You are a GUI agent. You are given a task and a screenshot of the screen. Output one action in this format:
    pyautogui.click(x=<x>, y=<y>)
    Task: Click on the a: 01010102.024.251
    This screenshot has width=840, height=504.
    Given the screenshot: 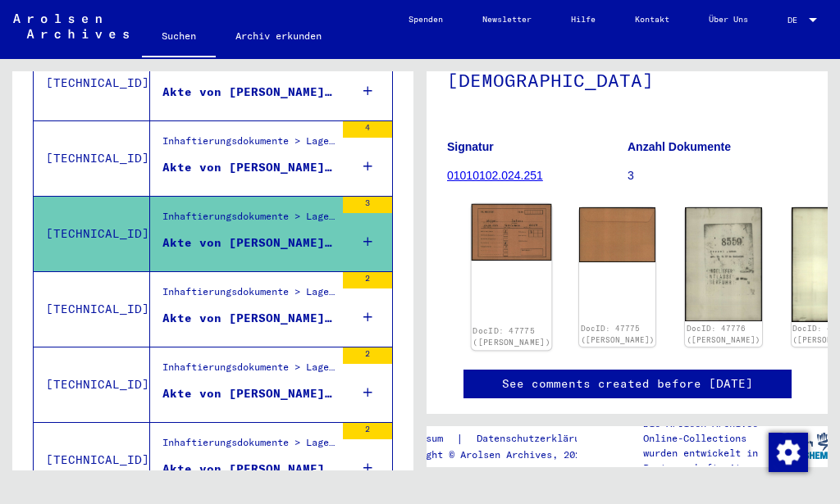 What is the action you would take?
    pyautogui.click(x=495, y=175)
    